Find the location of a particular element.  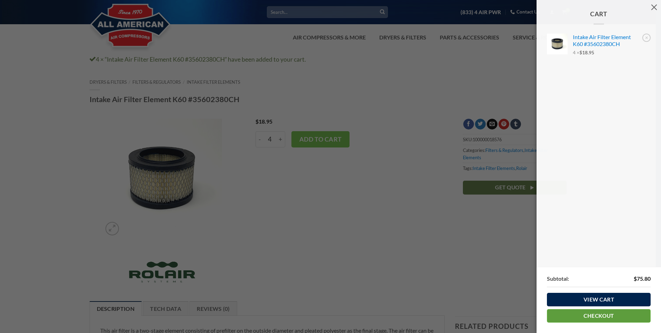

a: Checkout is located at coordinates (599, 315).